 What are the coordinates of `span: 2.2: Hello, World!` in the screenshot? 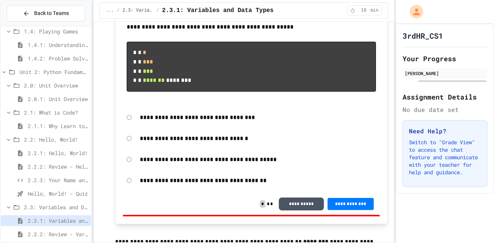 It's located at (56, 139).